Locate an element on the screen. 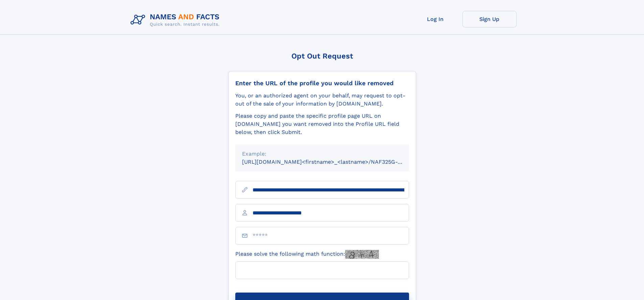 Image resolution: width=644 pixels, height=300 pixels. img: Logo Names and Facts is located at coordinates (177, 20).